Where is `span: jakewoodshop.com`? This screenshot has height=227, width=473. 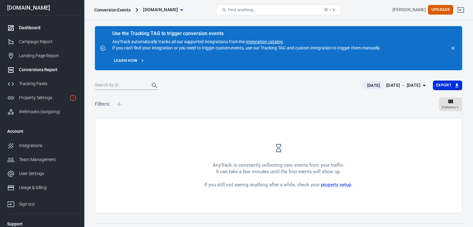
span: jakewoodshop.com is located at coordinates (160, 10).